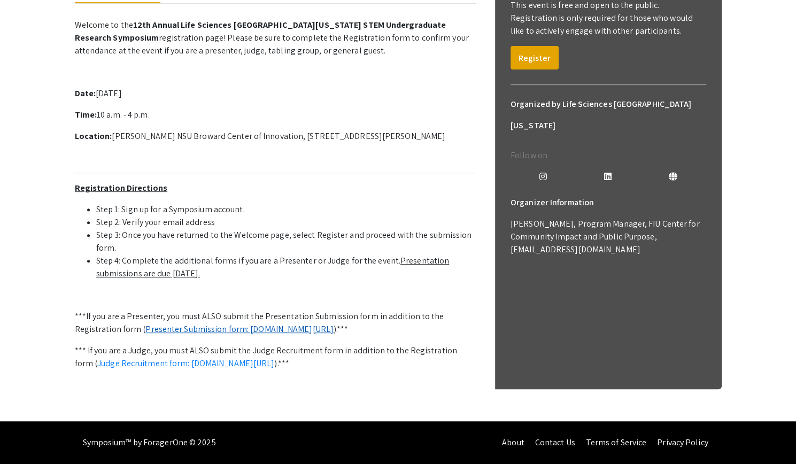 This screenshot has height=464, width=796. What do you see at coordinates (275, 38) in the screenshot?
I see `p: Welcome to the registration page! Please be sure to complete the Registration form to confirm you...` at bounding box center [275, 38].